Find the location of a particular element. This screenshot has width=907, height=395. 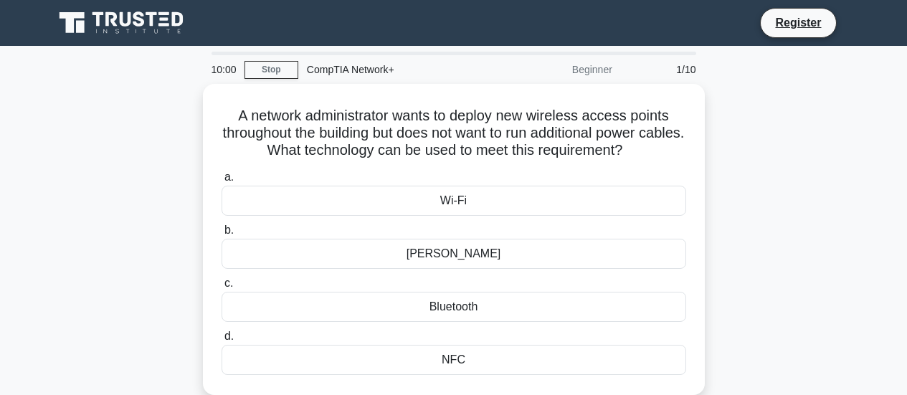

a: Stop is located at coordinates (271, 70).